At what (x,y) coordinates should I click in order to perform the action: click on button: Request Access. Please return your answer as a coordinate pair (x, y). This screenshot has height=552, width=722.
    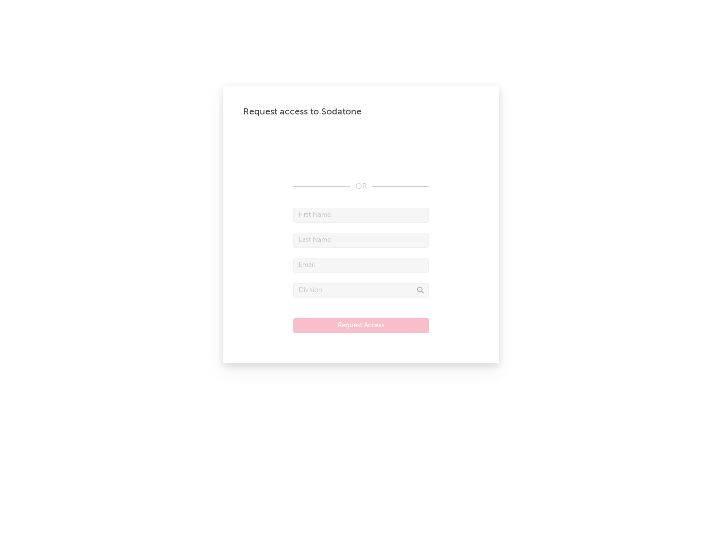
    Looking at the image, I should click on (361, 326).